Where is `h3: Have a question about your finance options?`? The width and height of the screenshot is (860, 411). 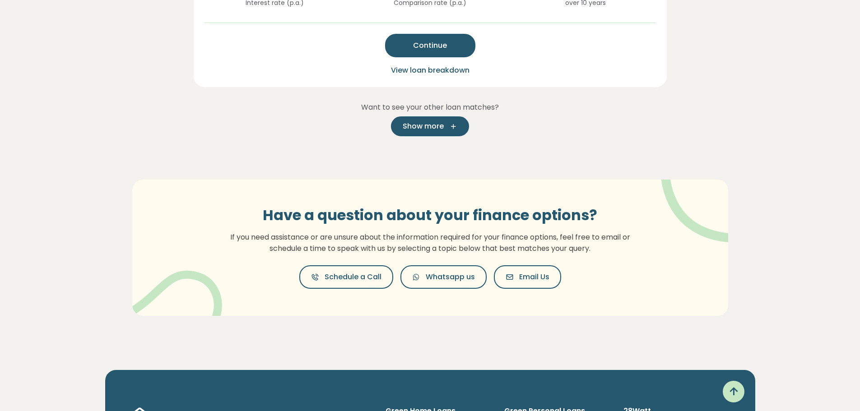
h3: Have a question about your finance options? is located at coordinates (430, 215).